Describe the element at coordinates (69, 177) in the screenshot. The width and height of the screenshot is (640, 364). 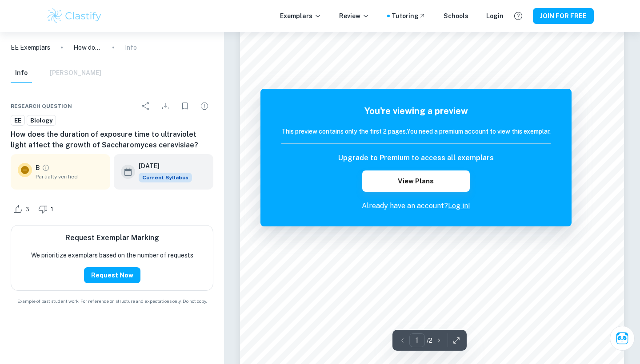
I see `span: Partially verified` at that location.